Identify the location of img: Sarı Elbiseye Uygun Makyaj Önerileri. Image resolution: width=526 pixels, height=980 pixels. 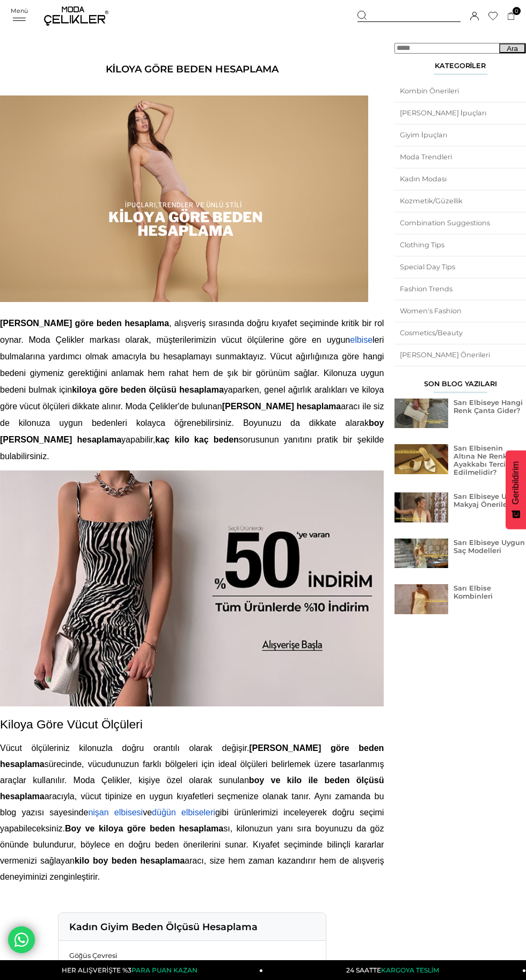
(421, 507).